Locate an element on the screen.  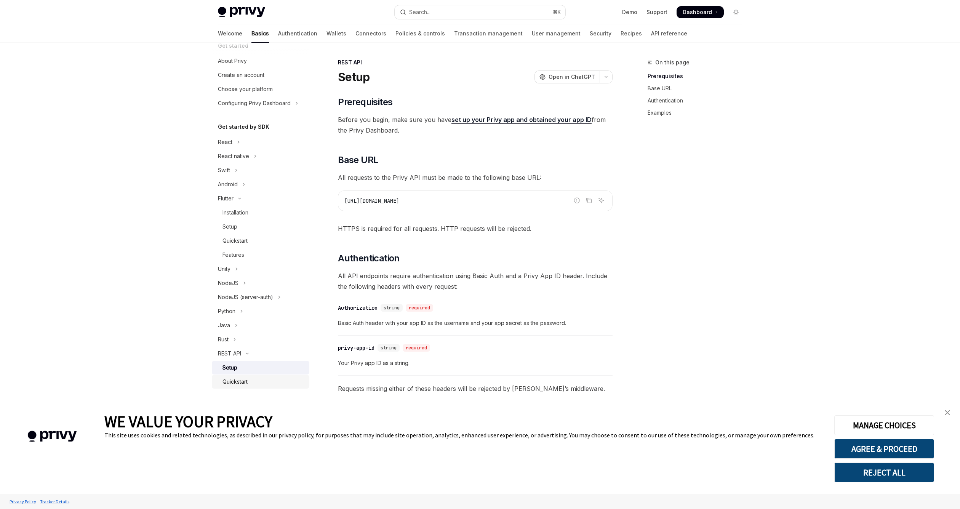
button: Toggle REST API section is located at coordinates (261, 354).